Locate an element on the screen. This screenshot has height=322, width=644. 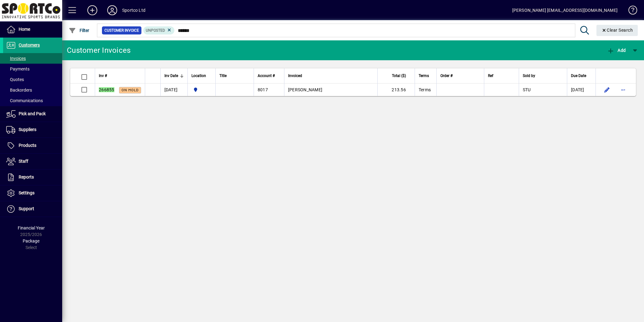
span: Account # is located at coordinates (266, 76).